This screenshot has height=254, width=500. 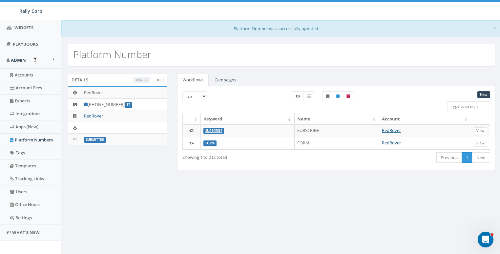 What do you see at coordinates (35, 59) in the screenshot?
I see `button: Open In-App Guide` at bounding box center [35, 59].